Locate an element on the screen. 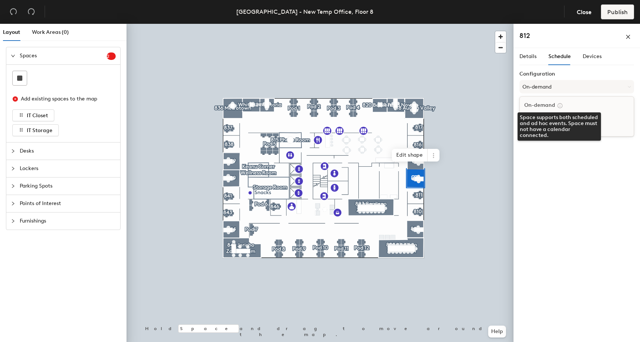  span: Schedule is located at coordinates (559, 56).